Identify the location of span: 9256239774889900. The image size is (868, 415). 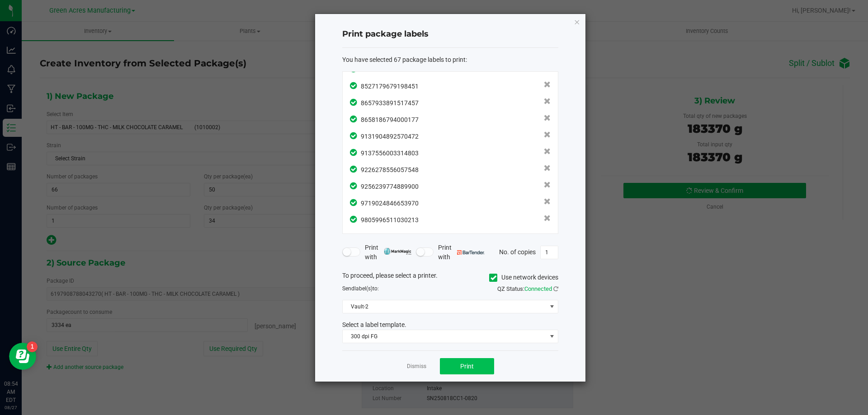
(389, 186).